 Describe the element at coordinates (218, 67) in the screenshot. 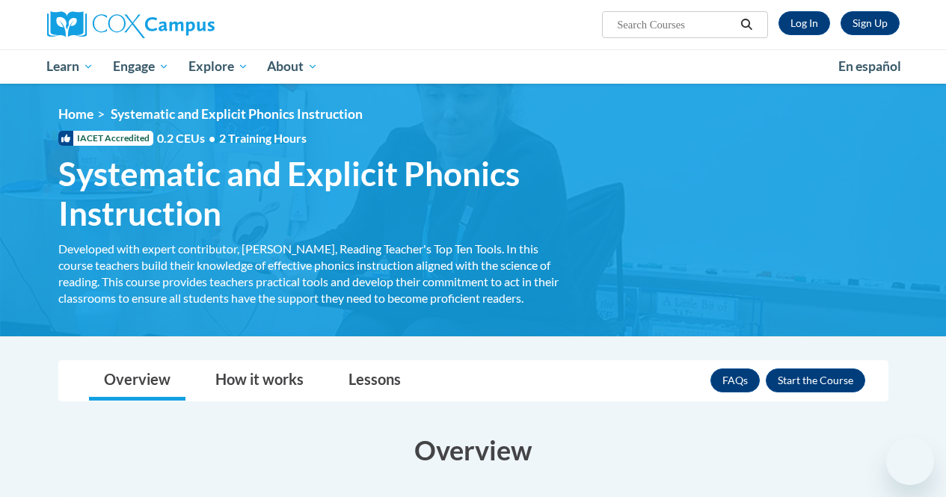

I see `span: Explore` at that location.